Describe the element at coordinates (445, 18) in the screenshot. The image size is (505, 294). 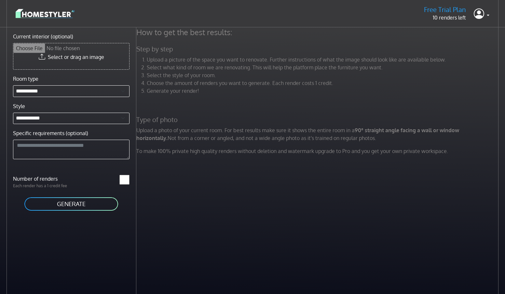
I see `p: 10 renders left` at that location.